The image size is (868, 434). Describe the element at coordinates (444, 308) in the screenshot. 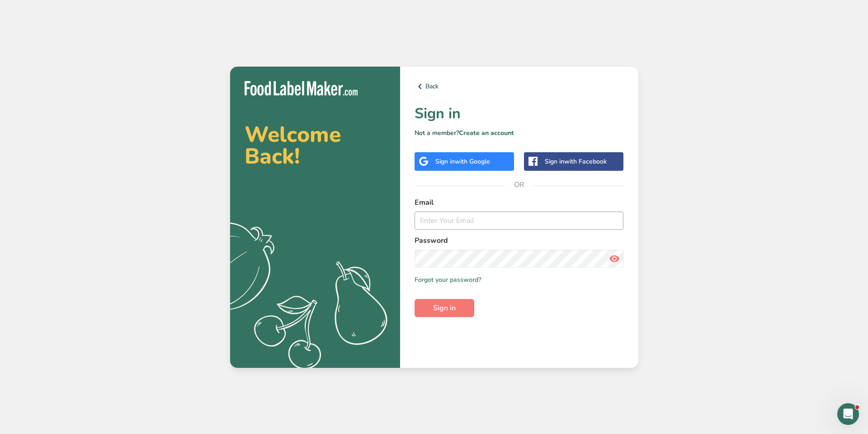

I see `button: Sign in` at that location.